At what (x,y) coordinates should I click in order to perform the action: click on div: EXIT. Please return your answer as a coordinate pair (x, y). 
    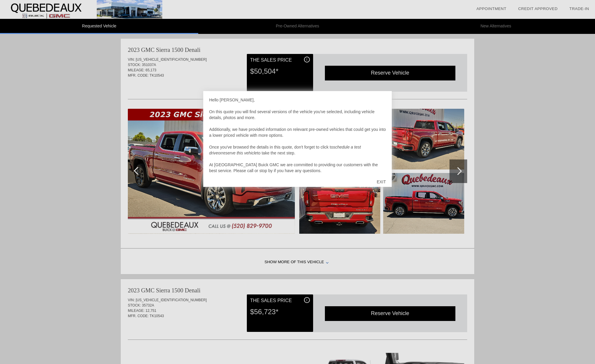
    Looking at the image, I should click on (381, 182).